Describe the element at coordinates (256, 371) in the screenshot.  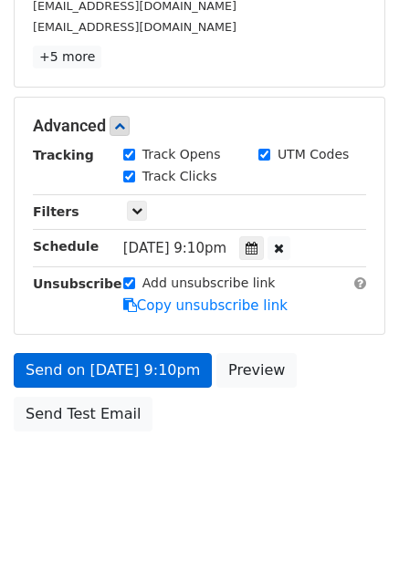
I see `a: Preview` at that location.